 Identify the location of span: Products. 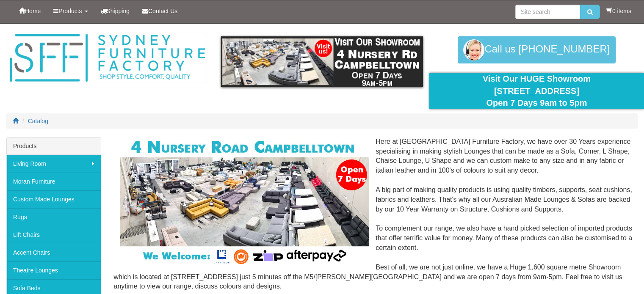
(70, 11).